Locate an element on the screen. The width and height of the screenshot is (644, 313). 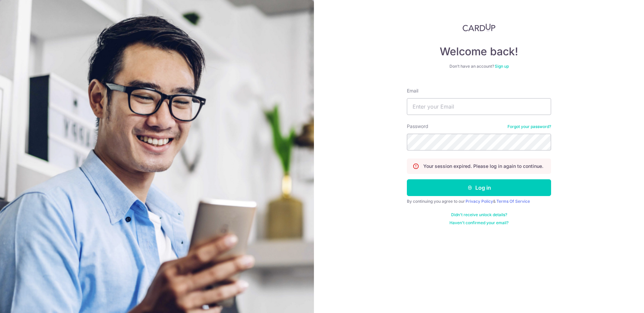
a: Haven't confirmed your email? is located at coordinates (479, 223).